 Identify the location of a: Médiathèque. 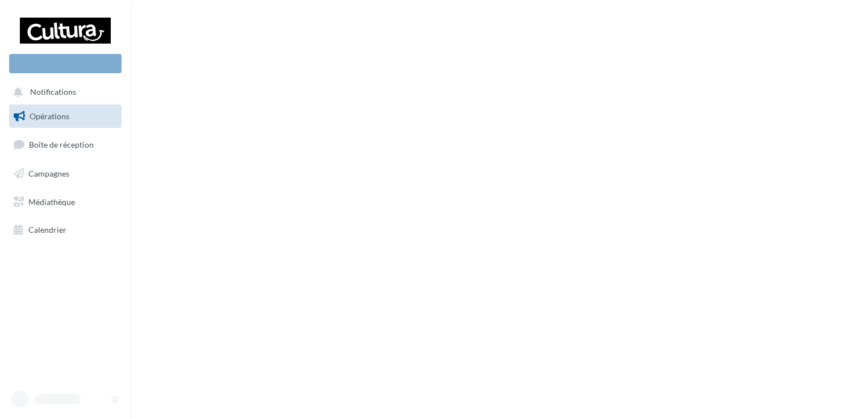
(65, 202).